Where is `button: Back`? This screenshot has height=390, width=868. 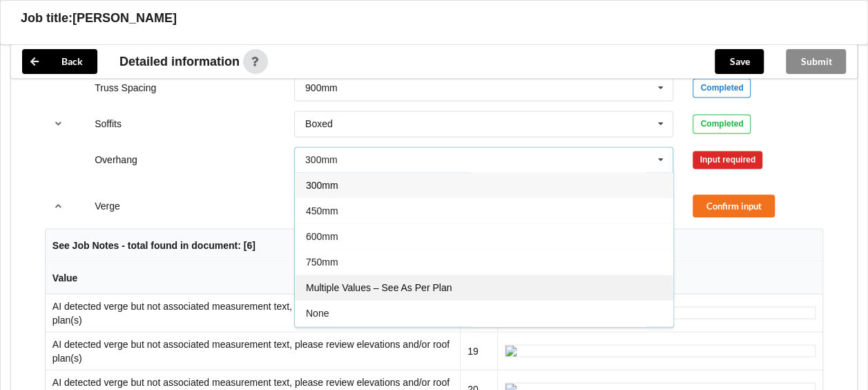 button: Back is located at coordinates (59, 61).